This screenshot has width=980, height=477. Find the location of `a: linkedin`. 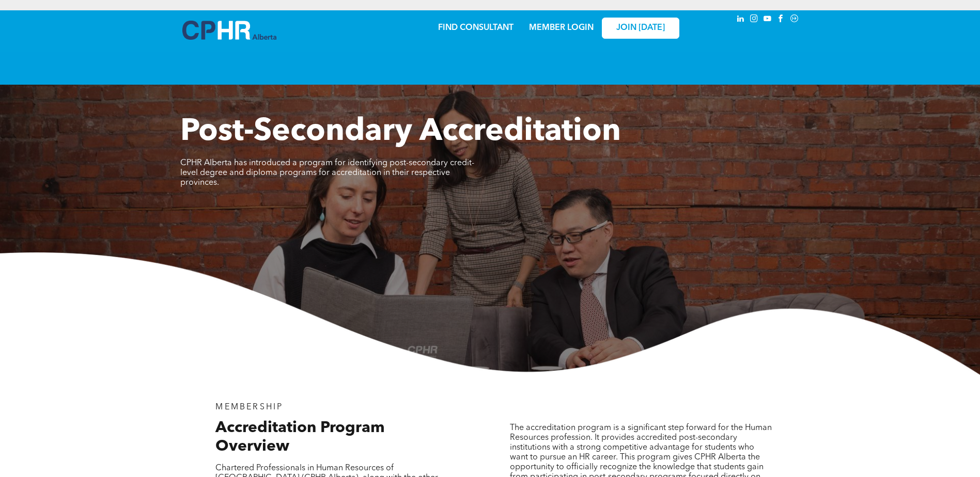

a: linkedin is located at coordinates (741, 20).